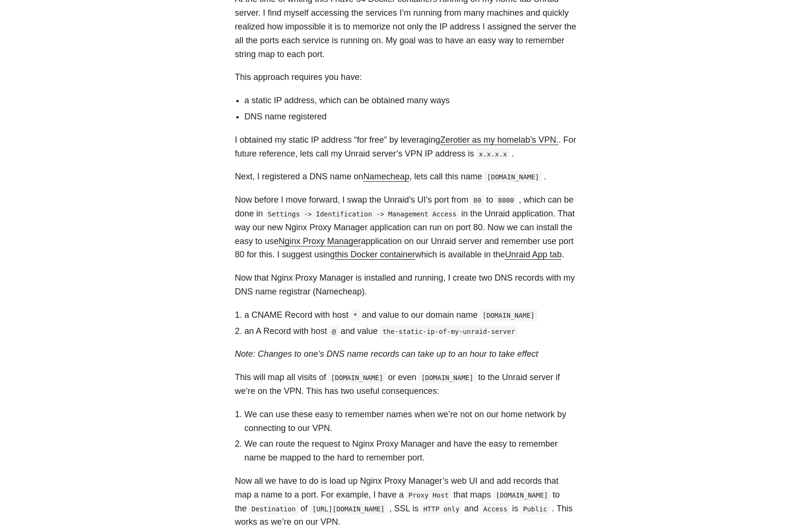 This screenshot has height=528, width=812. What do you see at coordinates (406, 176) in the screenshot?
I see `p: Next, I registered a DNS name on , lets call this name .` at bounding box center [406, 176].